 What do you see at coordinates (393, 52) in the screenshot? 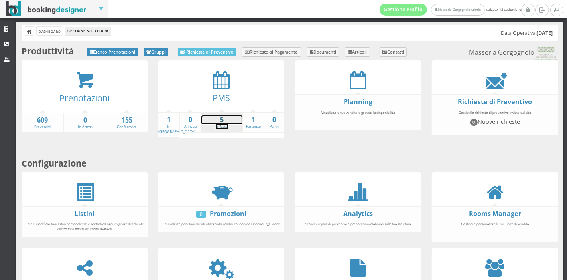
I see `a: Contatti` at bounding box center [393, 52].